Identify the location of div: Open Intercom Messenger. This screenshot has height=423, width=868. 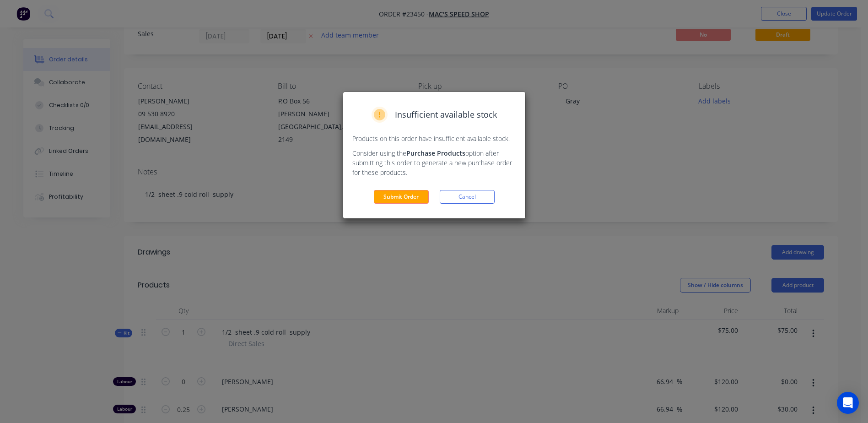
(848, 403).